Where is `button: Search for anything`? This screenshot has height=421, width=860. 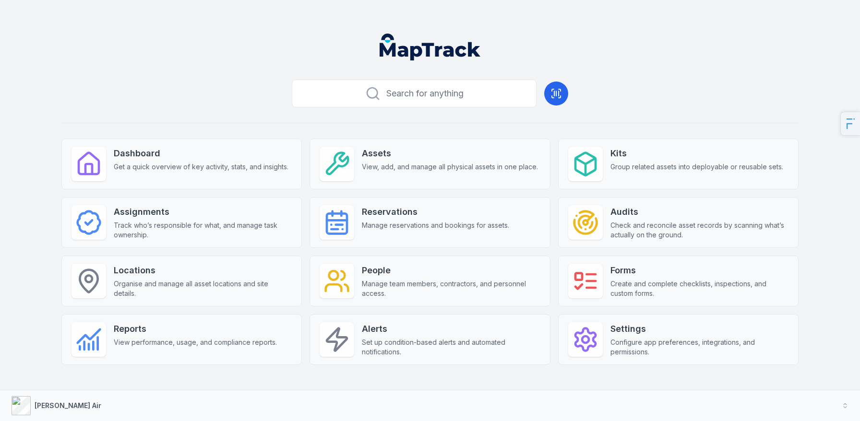 button: Search for anything is located at coordinates (414, 94).